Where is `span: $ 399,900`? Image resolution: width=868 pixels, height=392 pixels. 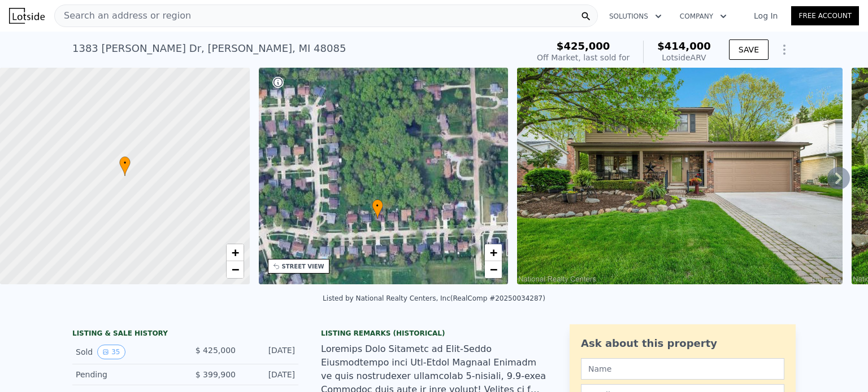 span: $ 399,900 is located at coordinates (216, 375).